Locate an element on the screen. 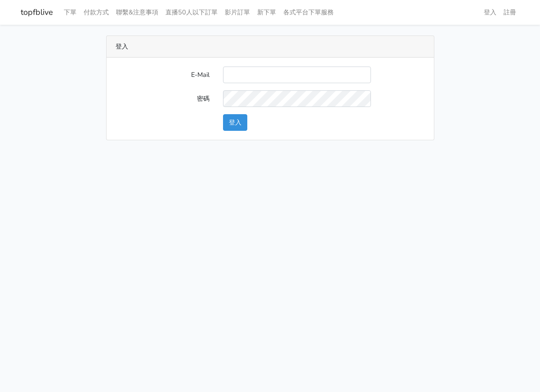  a: 下單 is located at coordinates (70, 12).